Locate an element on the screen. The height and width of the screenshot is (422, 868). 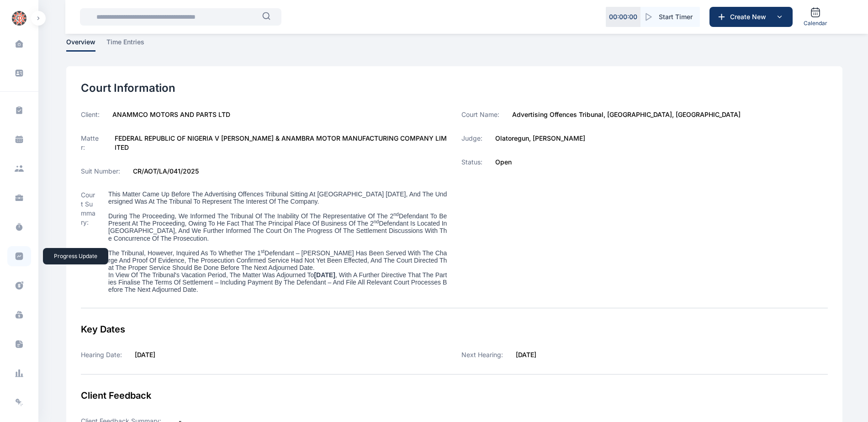
label: Status: is located at coordinates (472, 162).